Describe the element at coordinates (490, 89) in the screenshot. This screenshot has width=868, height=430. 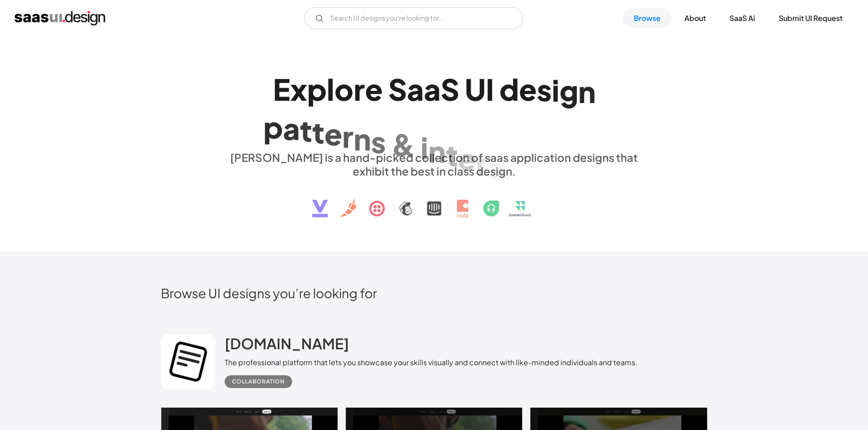
I see `div: I` at that location.